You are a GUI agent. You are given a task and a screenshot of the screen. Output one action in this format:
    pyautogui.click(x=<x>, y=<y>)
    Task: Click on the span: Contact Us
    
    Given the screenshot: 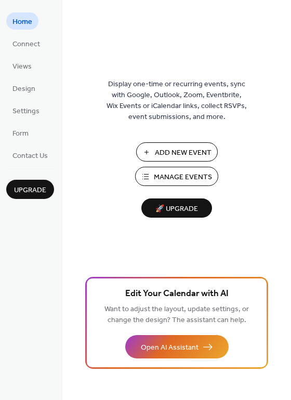 What is the action you would take?
    pyautogui.click(x=30, y=156)
    